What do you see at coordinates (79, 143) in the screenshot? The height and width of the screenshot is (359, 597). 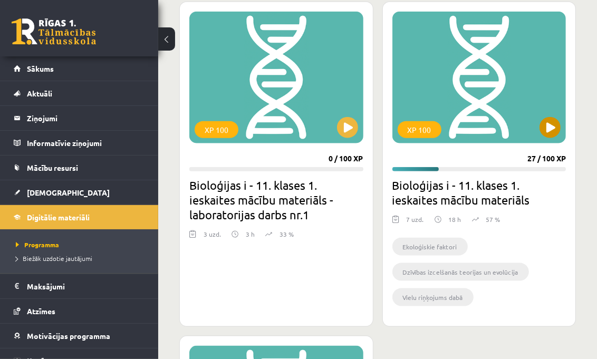 I see `a: Informatīvie ziņojumi` at bounding box center [79, 143].